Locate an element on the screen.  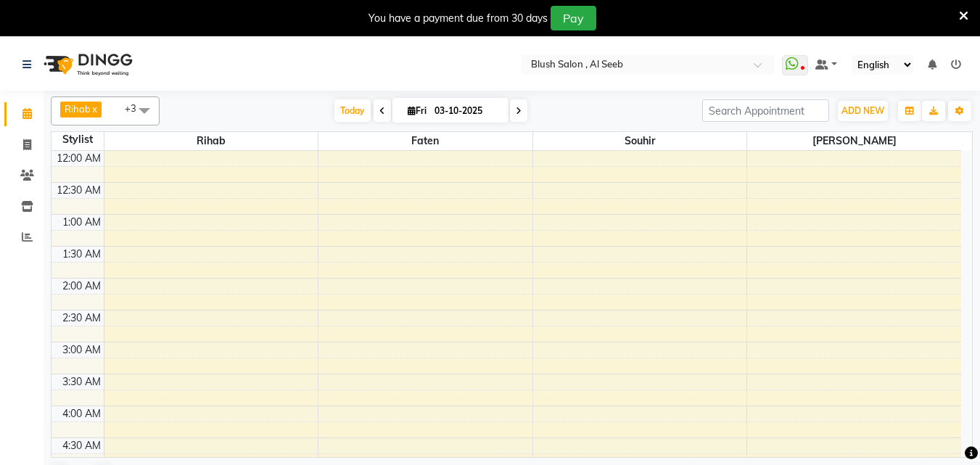
input: 2025-10-03 is located at coordinates (466, 111).